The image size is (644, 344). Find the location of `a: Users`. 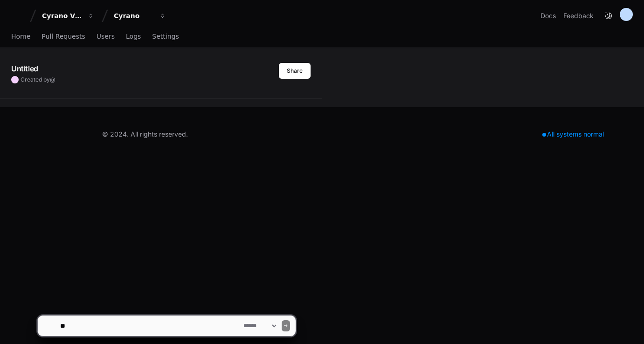

a: Users is located at coordinates (105, 37).